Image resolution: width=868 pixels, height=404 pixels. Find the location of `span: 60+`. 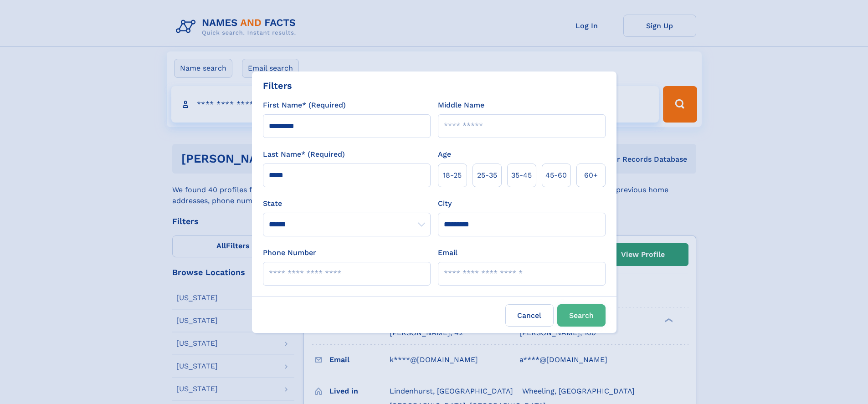

span: 60+ is located at coordinates (591, 176).